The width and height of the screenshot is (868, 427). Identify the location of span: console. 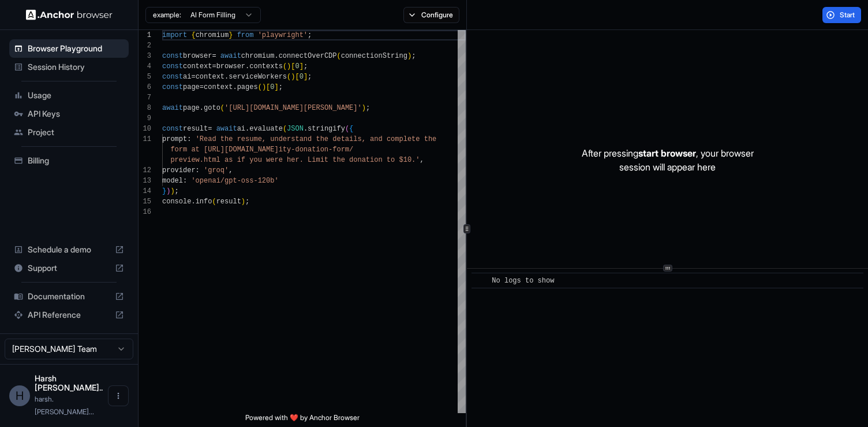
(177, 201).